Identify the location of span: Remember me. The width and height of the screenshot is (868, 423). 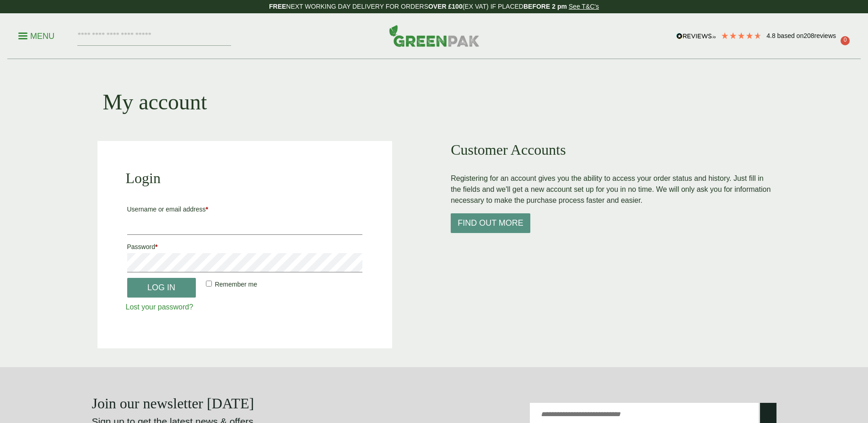
(235, 284).